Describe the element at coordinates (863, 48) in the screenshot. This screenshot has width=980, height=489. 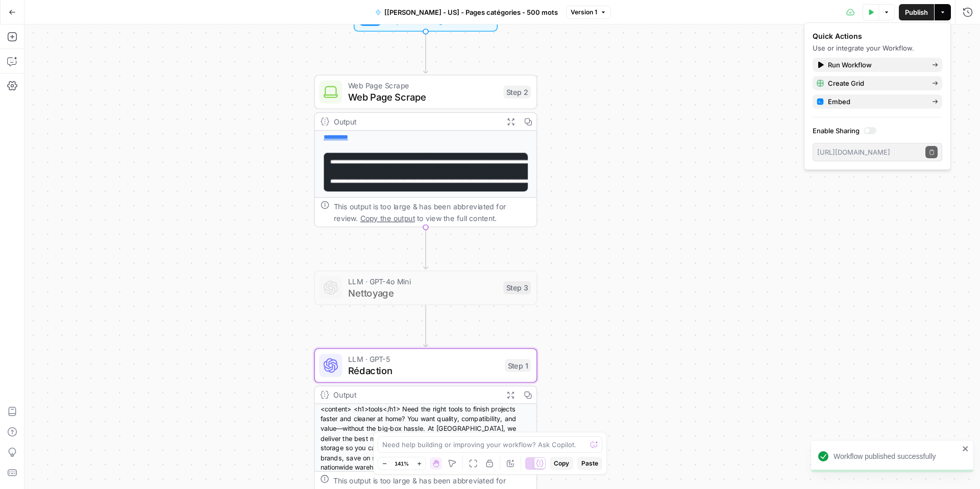
I see `span: Use or integrate your Workflow.` at that location.